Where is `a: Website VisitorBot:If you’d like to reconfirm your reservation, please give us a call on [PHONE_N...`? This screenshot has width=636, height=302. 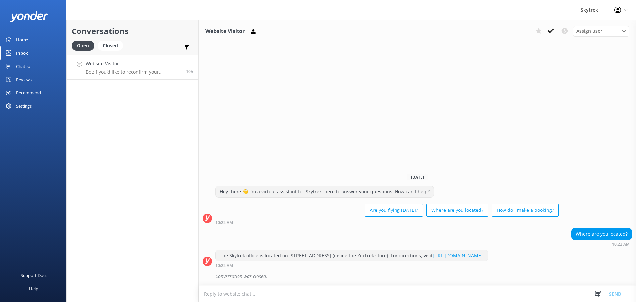
a: Website VisitorBot:If you’d like to reconfirm your reservation, please give us a call on [PHONE_N... is located at coordinates (133, 67).